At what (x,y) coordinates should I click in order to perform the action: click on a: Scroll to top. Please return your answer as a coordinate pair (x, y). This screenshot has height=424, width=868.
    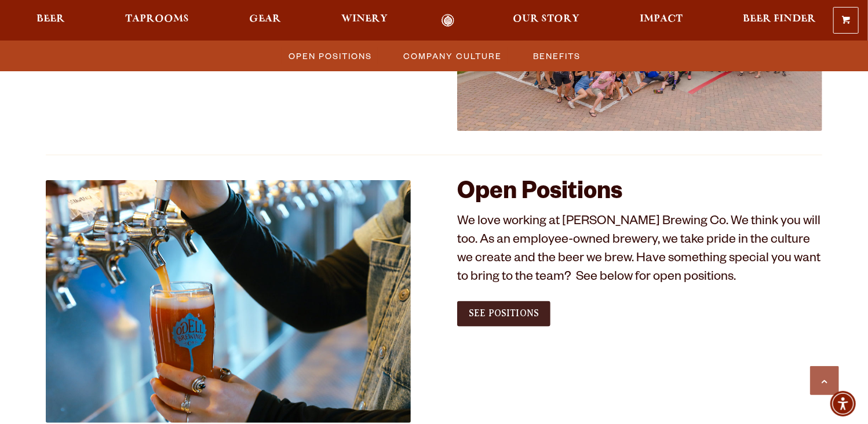
    Looking at the image, I should click on (824, 381).